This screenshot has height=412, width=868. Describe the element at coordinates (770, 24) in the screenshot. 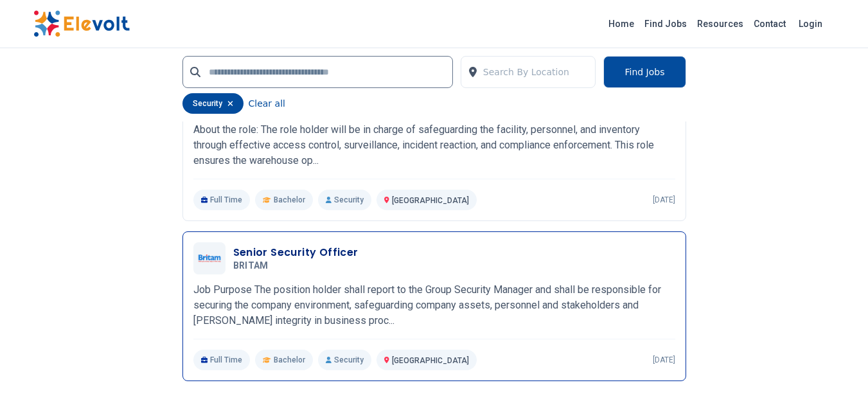

I see `a: Contact` at that location.